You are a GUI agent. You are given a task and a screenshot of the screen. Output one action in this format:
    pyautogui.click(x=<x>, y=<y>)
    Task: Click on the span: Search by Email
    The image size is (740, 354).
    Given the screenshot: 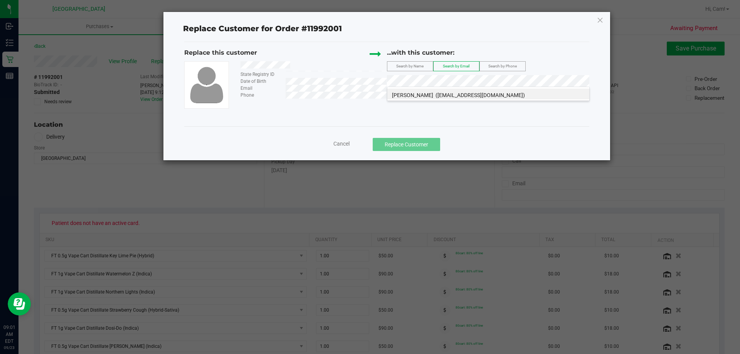 What is the action you would take?
    pyautogui.click(x=456, y=66)
    